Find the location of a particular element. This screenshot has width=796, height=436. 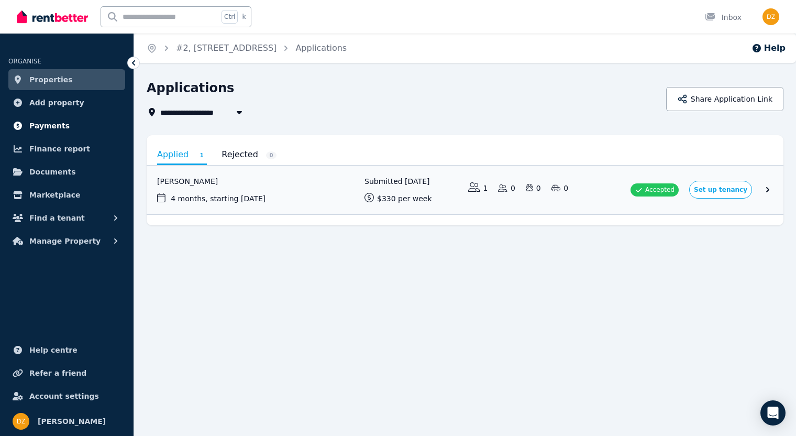

a: Rejected is located at coordinates (249, 155).